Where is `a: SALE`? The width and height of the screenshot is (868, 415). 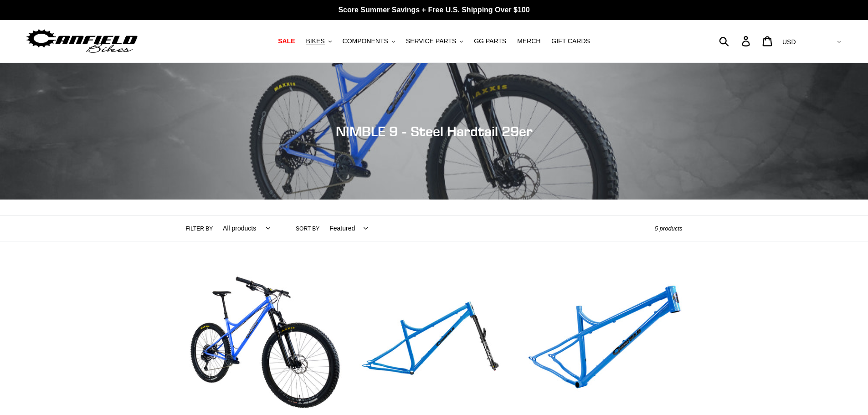 a: SALE is located at coordinates (286, 41).